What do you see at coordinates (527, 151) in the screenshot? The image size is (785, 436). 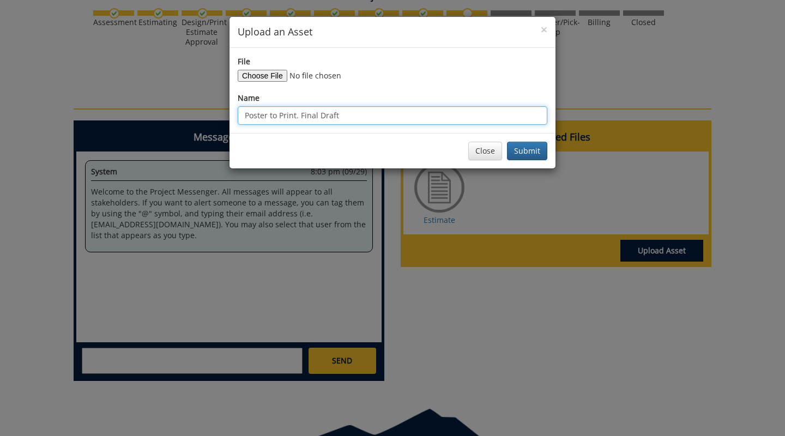 I see `button: Submit` at bounding box center [527, 151].